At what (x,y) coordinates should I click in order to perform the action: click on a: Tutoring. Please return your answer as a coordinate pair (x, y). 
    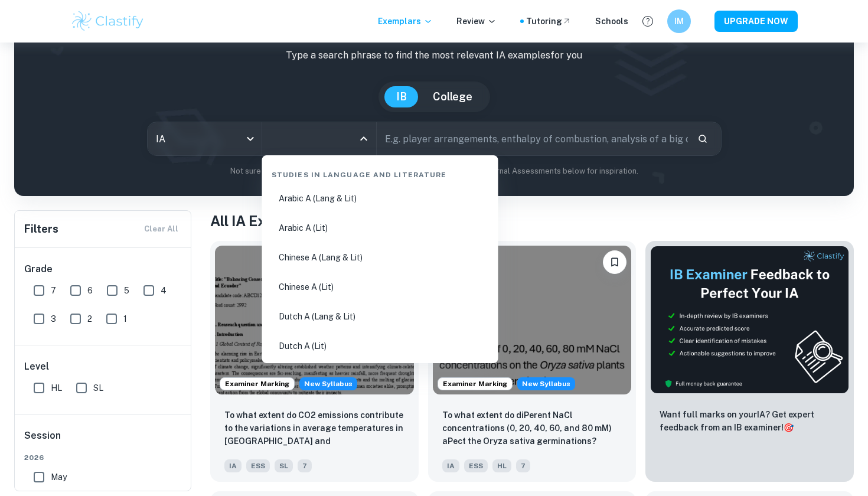
    Looking at the image, I should click on (549, 21).